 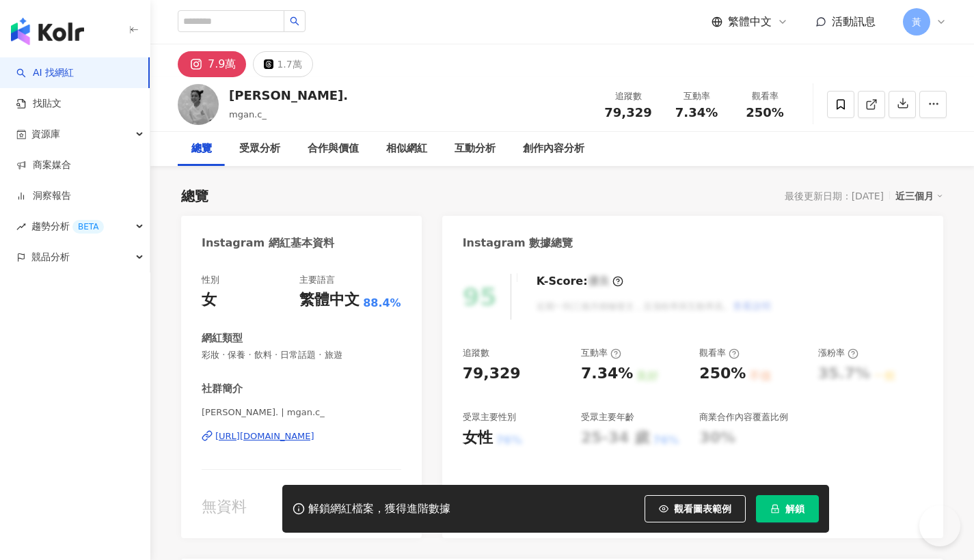 What do you see at coordinates (45, 134) in the screenshot?
I see `span: 資源庫` at bounding box center [45, 134].